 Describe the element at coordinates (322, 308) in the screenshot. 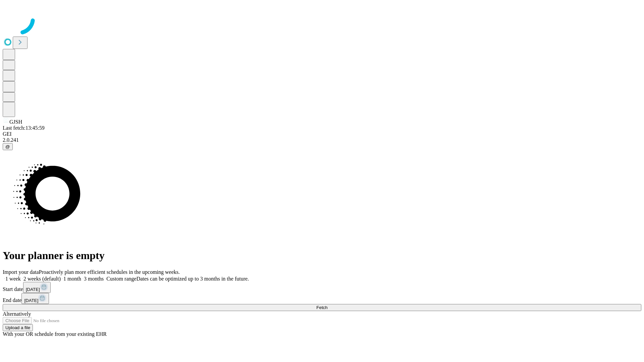

I see `button: Fetch` at that location.